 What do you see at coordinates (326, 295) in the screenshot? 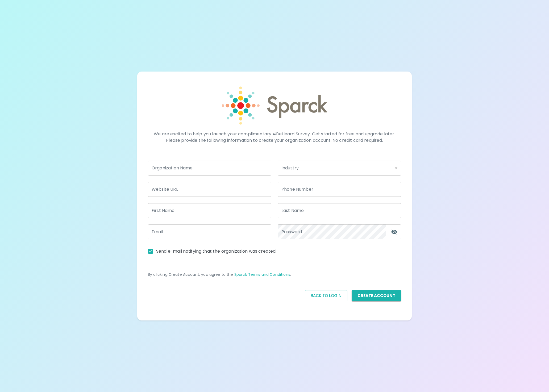
I see `button: Back to Login` at bounding box center [326, 295].